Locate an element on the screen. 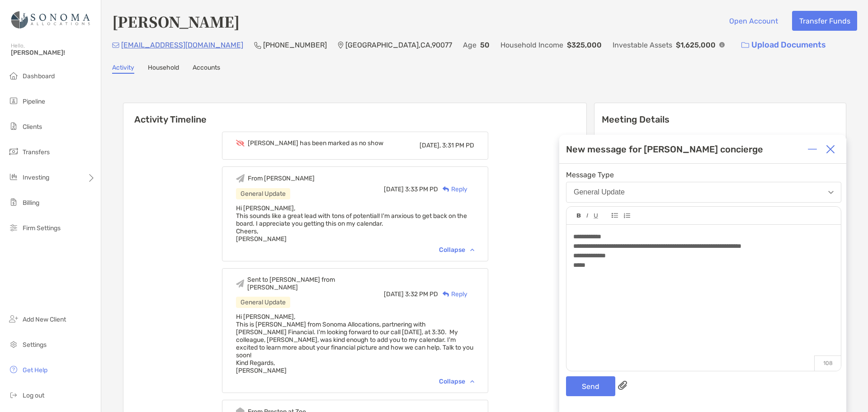 This screenshot has width=868, height=412. p: 108 is located at coordinates (828, 363).